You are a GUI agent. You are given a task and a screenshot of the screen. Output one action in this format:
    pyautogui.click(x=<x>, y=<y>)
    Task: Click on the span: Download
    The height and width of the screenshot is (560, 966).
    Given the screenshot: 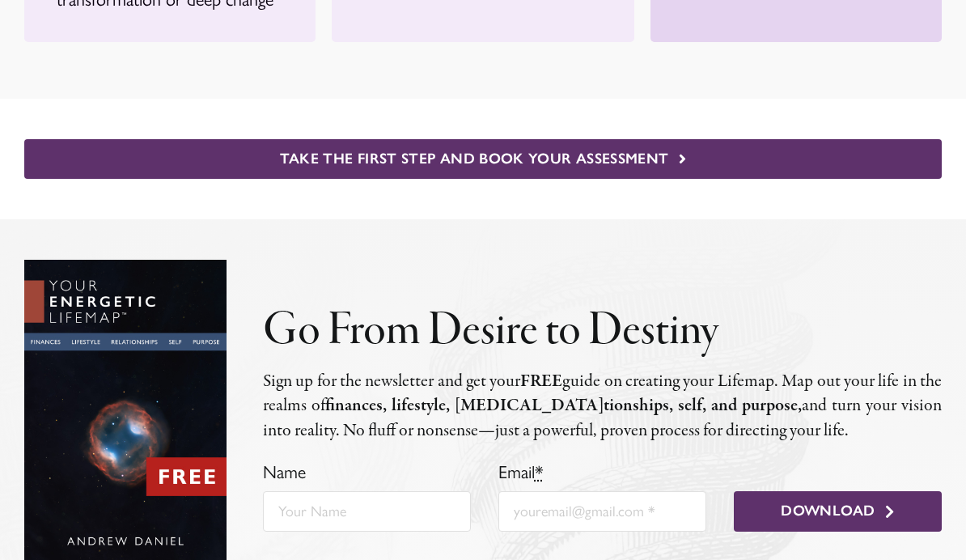 What is the action you would take?
    pyautogui.click(x=827, y=511)
    